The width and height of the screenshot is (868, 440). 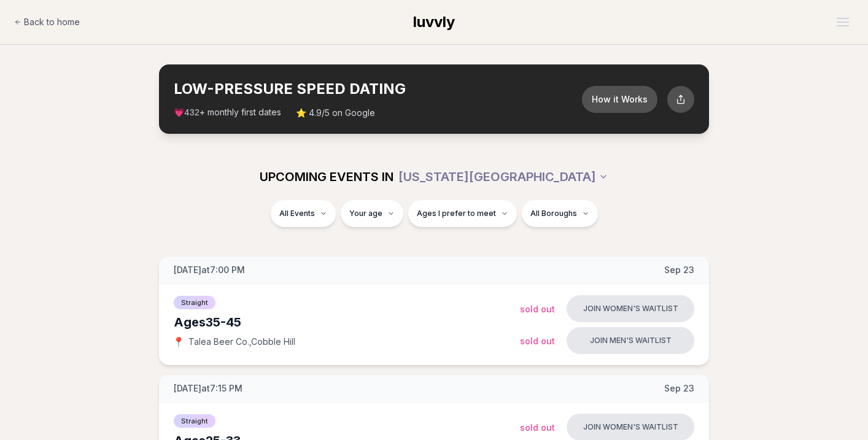 What do you see at coordinates (191, 113) in the screenshot?
I see `span: 432` at bounding box center [191, 113].